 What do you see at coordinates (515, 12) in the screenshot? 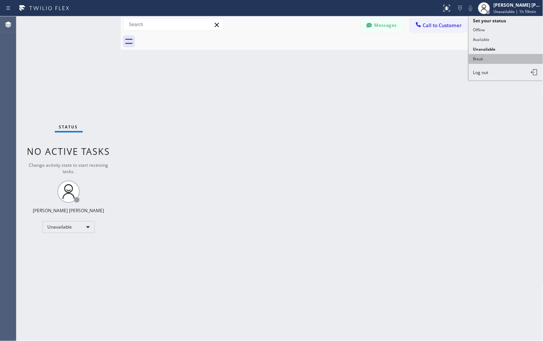
I see `span: Unavailable | 1h 59min` at bounding box center [515, 12].